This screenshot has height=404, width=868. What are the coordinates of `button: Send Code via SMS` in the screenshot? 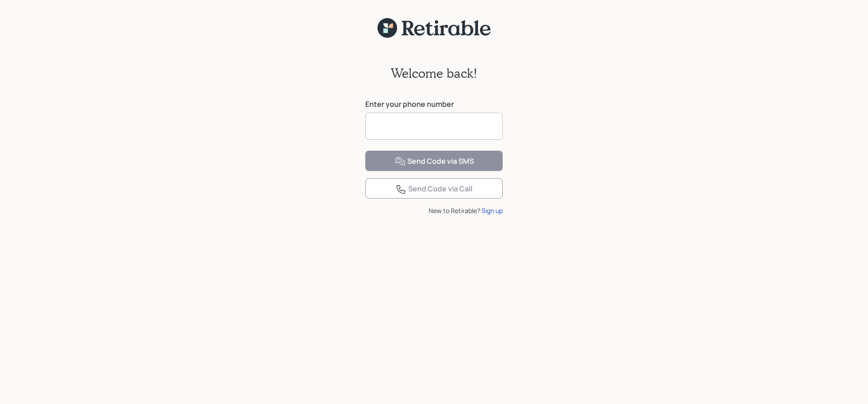 It's located at (434, 161).